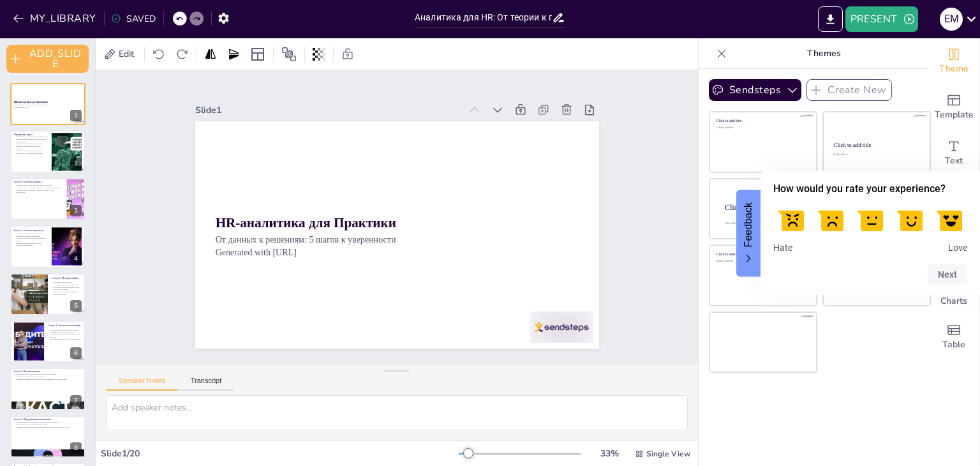 This screenshot has width=980, height=466. What do you see at coordinates (67, 278) in the screenshot?
I see `p: Lesson 2: Метрики найма` at bounding box center [67, 278].